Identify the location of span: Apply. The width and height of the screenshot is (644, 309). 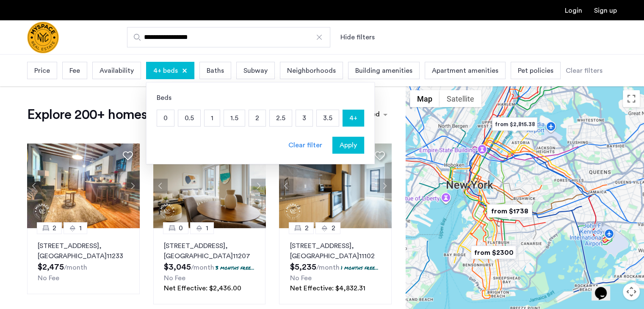
(348, 145).